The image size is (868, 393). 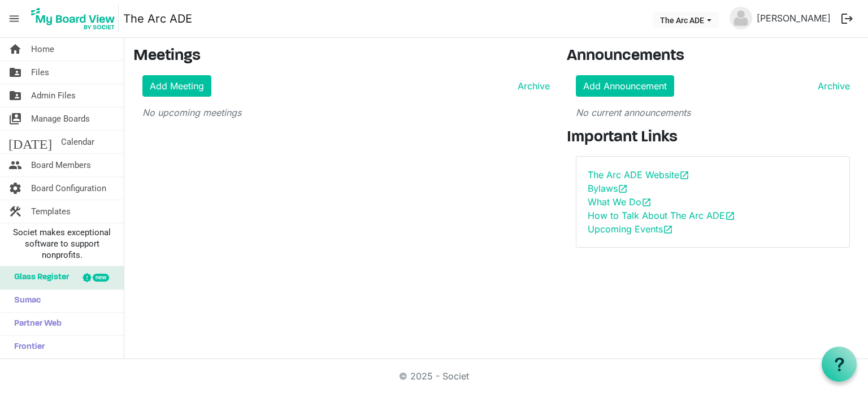 I want to click on button: The Arc ADE dropdownbutton, so click(x=685, y=20).